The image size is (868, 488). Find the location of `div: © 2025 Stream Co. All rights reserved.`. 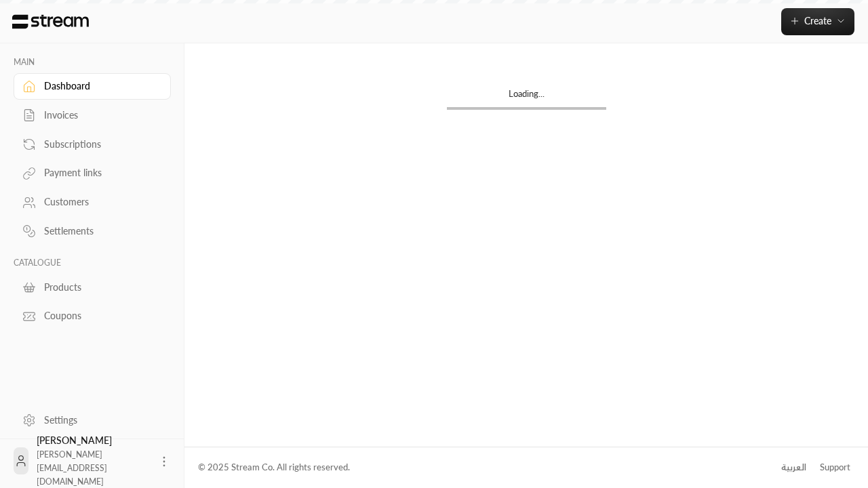

div: © 2025 Stream Co. All rights reserved. is located at coordinates (274, 468).